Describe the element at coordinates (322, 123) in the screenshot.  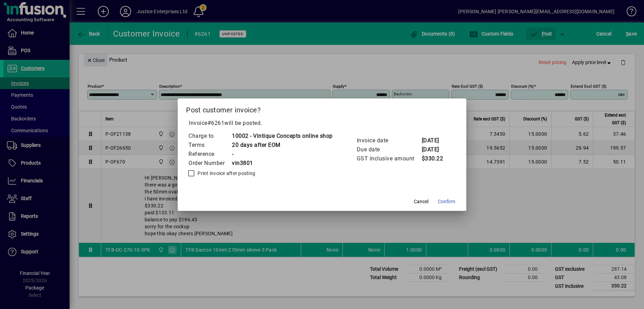
I see `p: Invoice will be posted .` at that location.